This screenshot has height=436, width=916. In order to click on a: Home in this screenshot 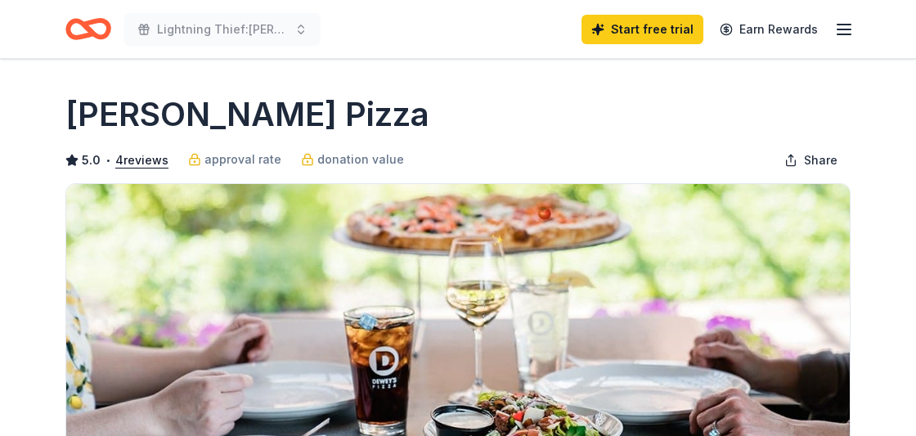, I will do `click(88, 29)`.